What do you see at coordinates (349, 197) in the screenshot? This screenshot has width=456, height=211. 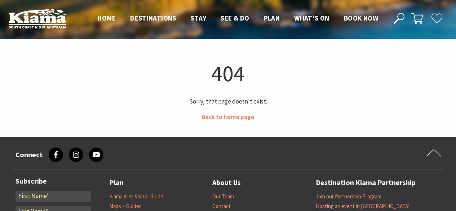 I see `a: Join our Partnership Program` at bounding box center [349, 197].